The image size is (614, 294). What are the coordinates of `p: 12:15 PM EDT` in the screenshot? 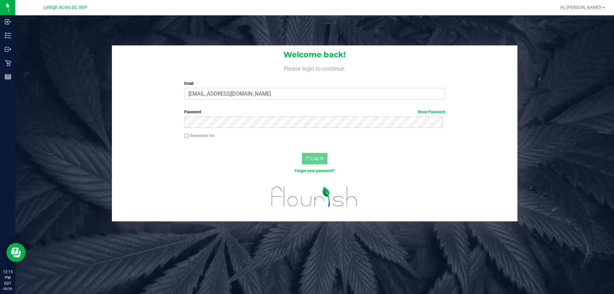 It's located at (8, 277).